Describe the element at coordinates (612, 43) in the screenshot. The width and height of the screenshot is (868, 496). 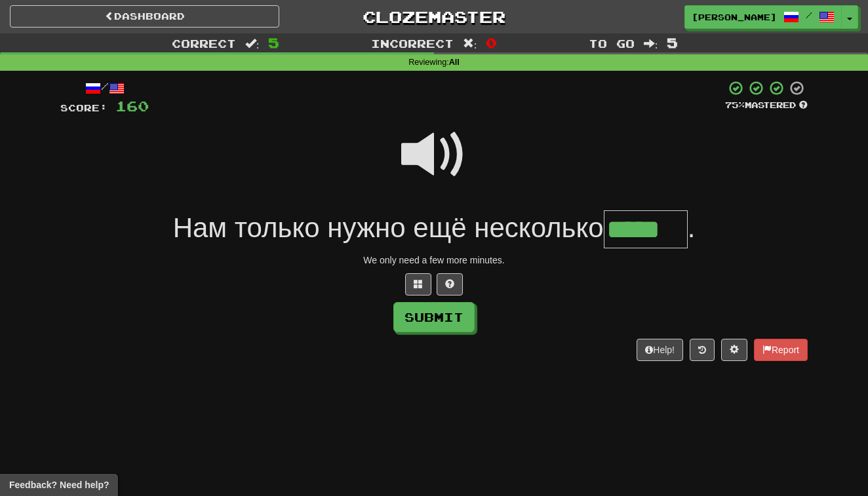
I see `span: To go` at that location.